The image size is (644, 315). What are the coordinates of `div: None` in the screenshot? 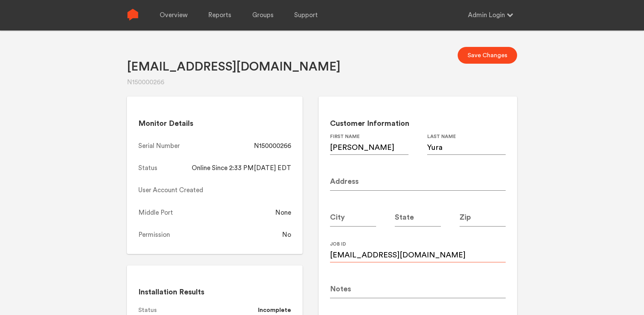 It's located at (283, 213).